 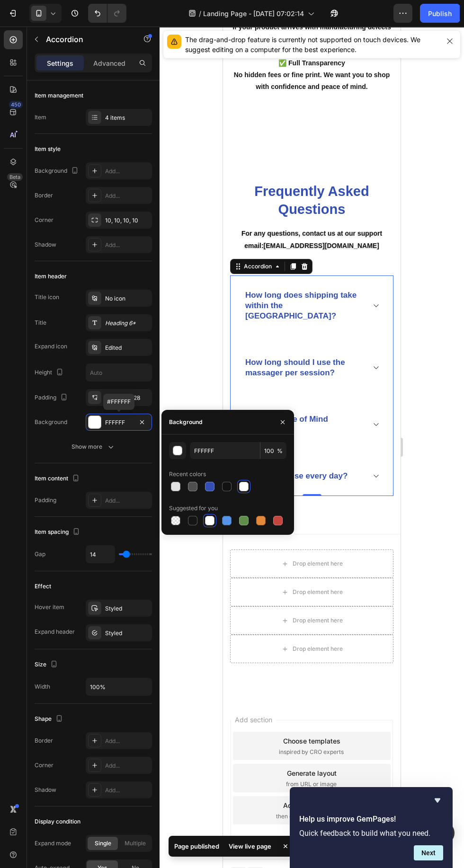 I want to click on p: Quick feedback to build what you need., so click(x=371, y=833).